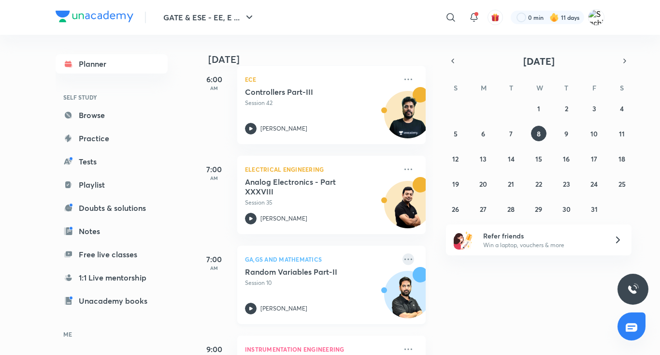  Describe the element at coordinates (456, 133) in the screenshot. I see `abbr: October 5, 2025` at that location.